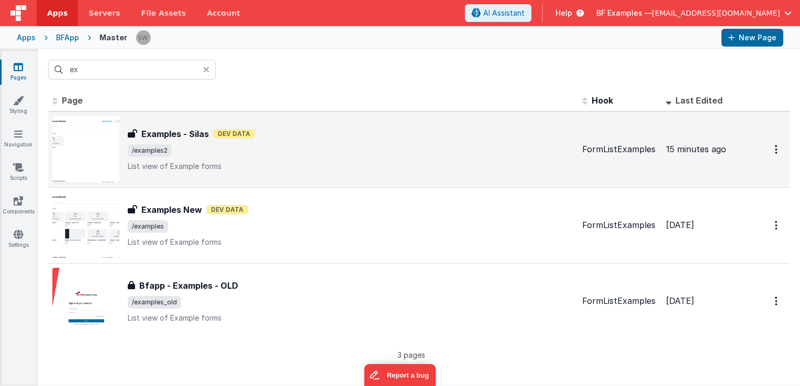 This screenshot has width=800, height=386. I want to click on span: Last Edited, so click(699, 101).